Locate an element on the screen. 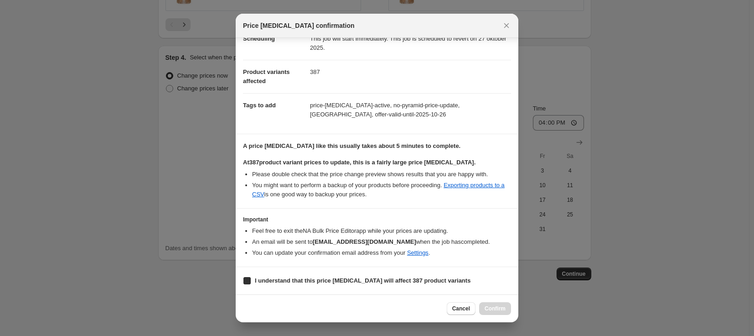  li: You might want to perform a backup of your products before proceeding. is one good way to backup ... is located at coordinates (382, 190).